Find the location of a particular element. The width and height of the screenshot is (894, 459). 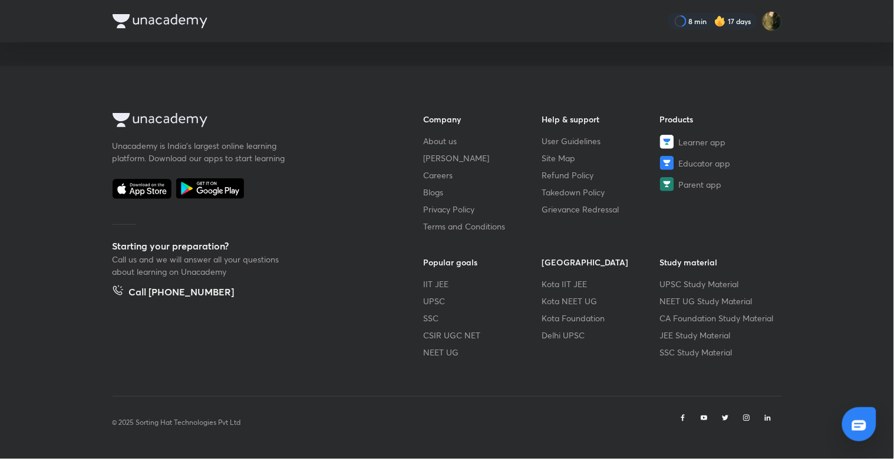

a: UPSC Study Material is located at coordinates (719, 284).